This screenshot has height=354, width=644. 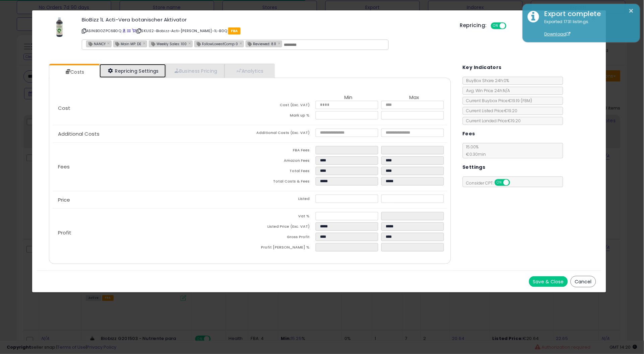 What do you see at coordinates (283, 238) in the screenshot?
I see `td: Gross Profit` at bounding box center [283, 238].